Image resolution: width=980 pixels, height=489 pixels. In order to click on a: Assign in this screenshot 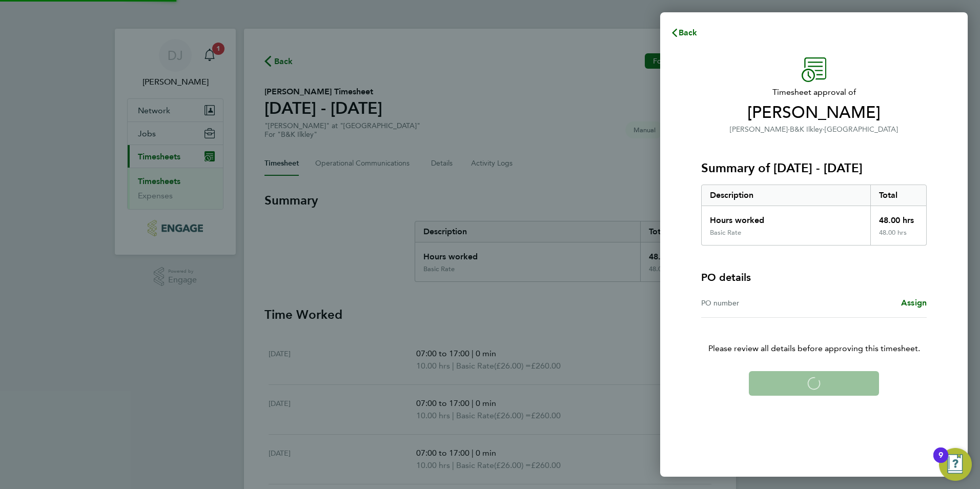, I will do `click(914, 303)`.